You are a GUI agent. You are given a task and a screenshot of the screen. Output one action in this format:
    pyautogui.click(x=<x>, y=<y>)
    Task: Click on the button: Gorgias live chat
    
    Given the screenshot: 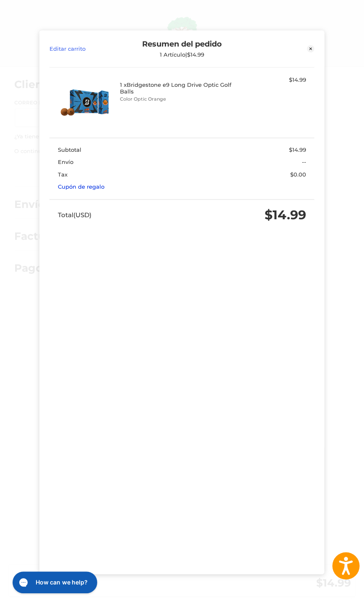 What is the action you would take?
    pyautogui.click(x=46, y=14)
    